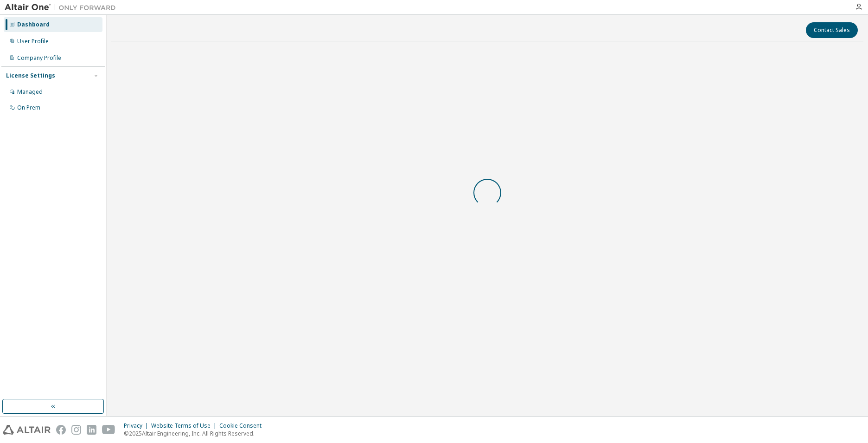  I want to click on img: instagram.svg, so click(76, 430).